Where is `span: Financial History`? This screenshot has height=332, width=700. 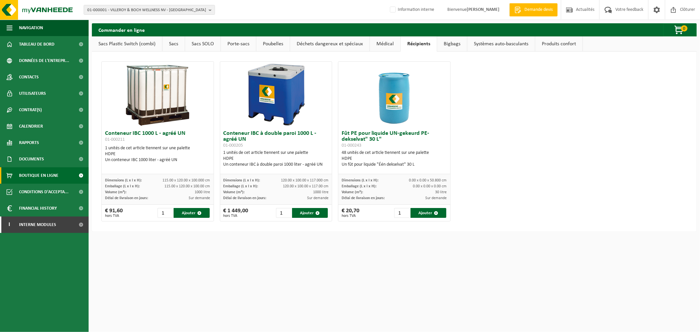 span: Financial History is located at coordinates (38, 208).